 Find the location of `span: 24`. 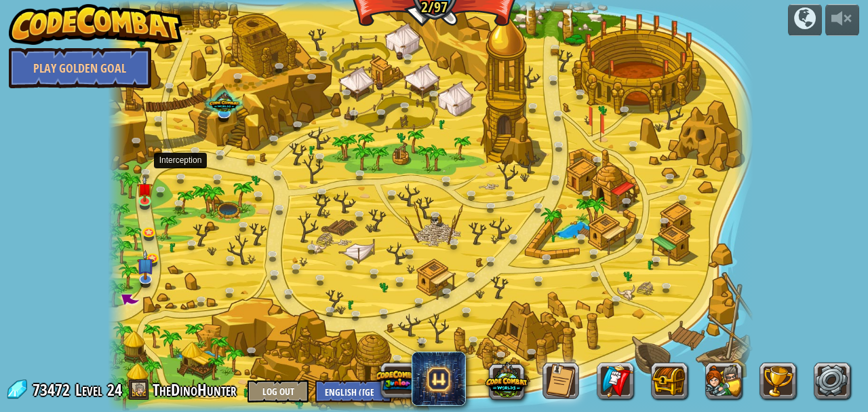

span: 24 is located at coordinates (115, 389).